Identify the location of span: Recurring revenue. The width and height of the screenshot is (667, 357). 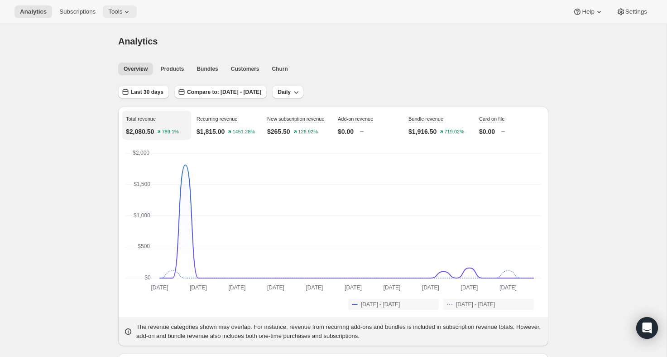
(217, 119).